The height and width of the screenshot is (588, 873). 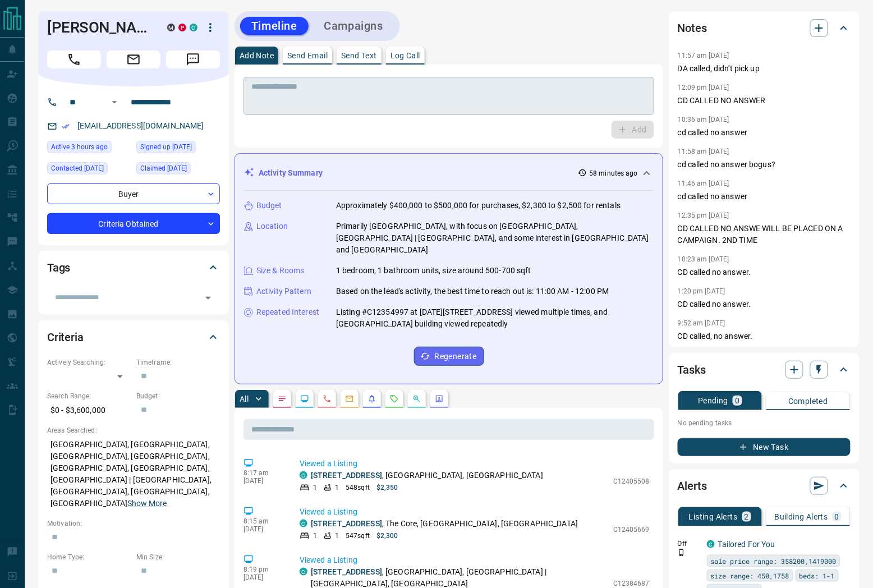 What do you see at coordinates (632, 530) in the screenshot?
I see `p: C12405669` at bounding box center [632, 530].